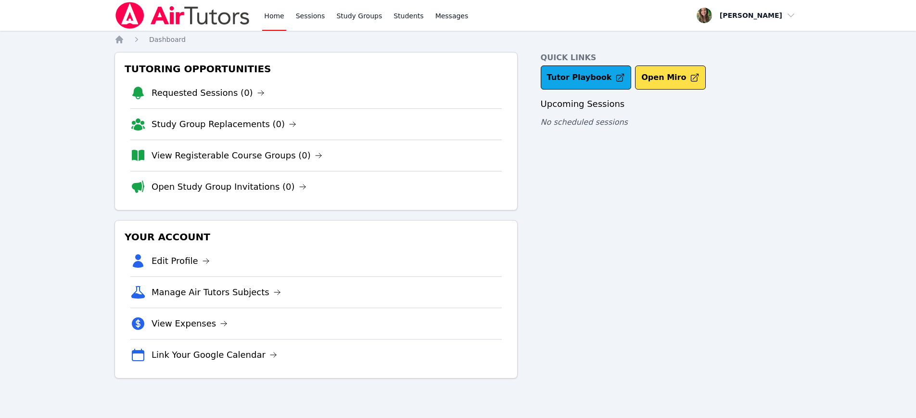 This screenshot has height=418, width=916. Describe the element at coordinates (586, 77) in the screenshot. I see `a: Tutor Playbook` at that location.